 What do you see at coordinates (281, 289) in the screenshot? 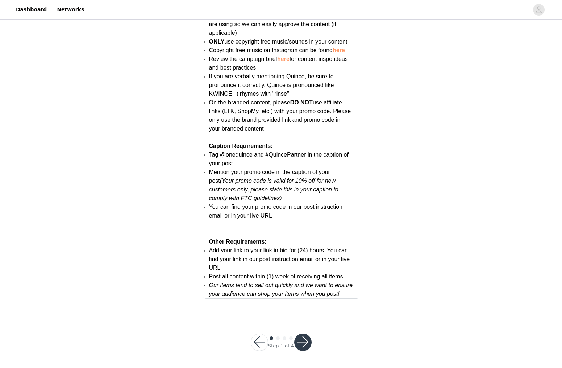
I see `em: Our items tend to sell out quickly and we want to ensure your audience can shop your items when y...` at bounding box center [281, 289].